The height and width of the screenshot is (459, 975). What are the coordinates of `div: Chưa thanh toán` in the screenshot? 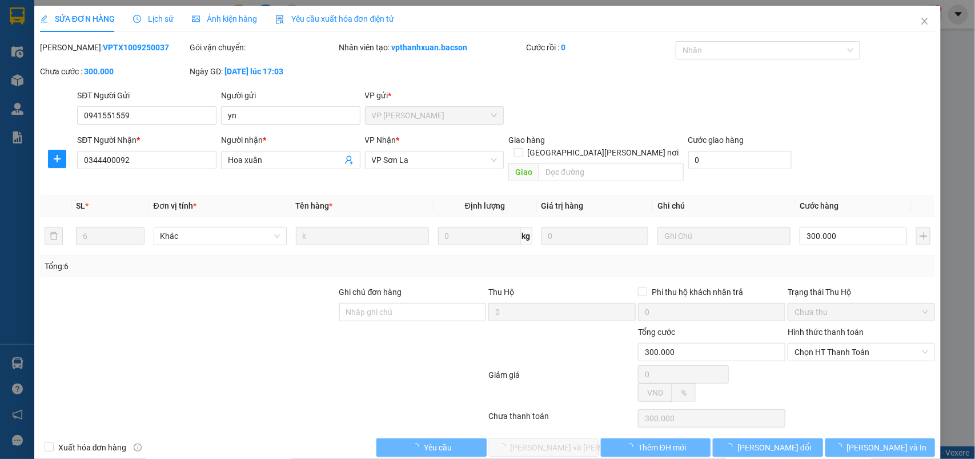 It's located at (562, 419).